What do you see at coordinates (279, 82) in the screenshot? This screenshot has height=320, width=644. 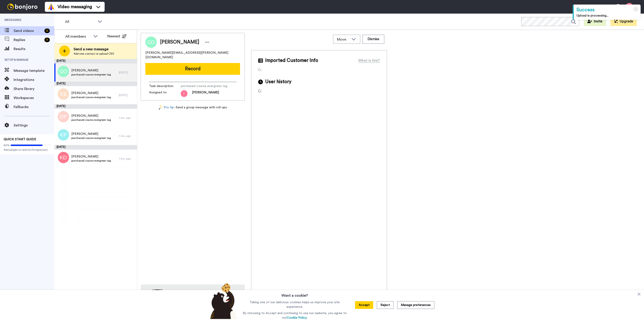 I see `span: User history` at bounding box center [279, 82].